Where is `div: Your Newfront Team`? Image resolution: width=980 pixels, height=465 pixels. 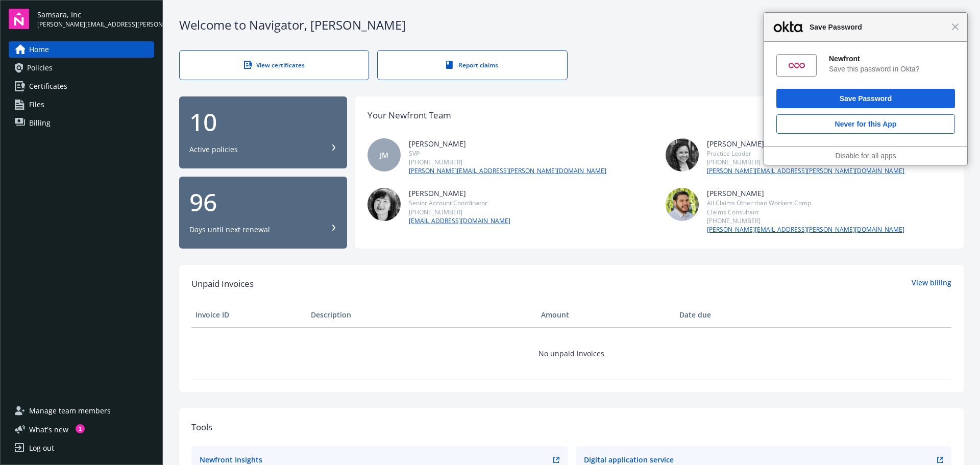
div: Your Newfront Team is located at coordinates (409, 116).